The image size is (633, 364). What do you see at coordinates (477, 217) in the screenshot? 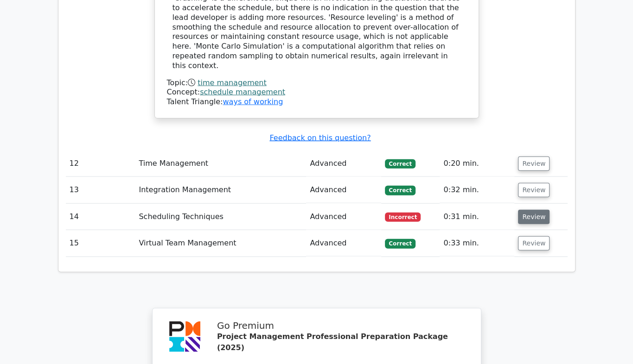
I see `td: 0:31 min.` at bounding box center [477, 217].